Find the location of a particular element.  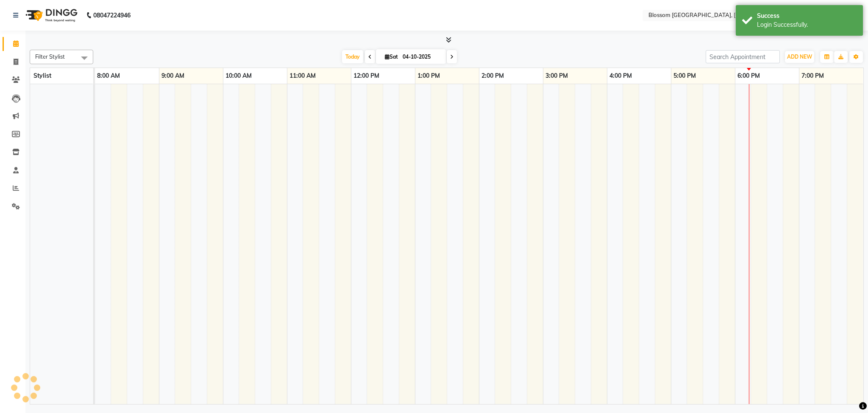

div: Success is located at coordinates (807, 16).